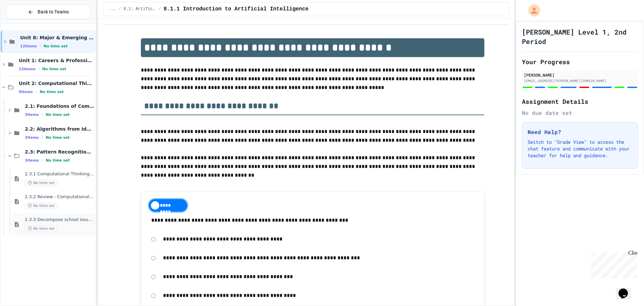 The height and width of the screenshot is (306, 644). What do you see at coordinates (580, 132) in the screenshot?
I see `h3: Need Help?` at bounding box center [580, 132].